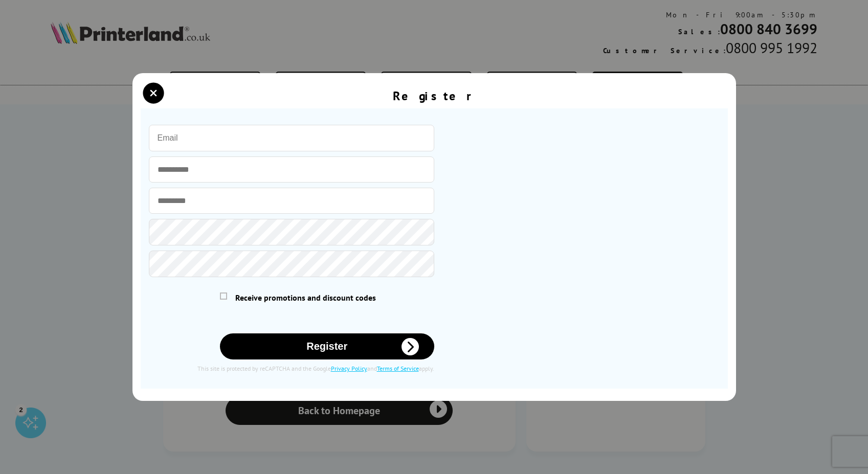 The image size is (868, 474). Describe the element at coordinates (305, 297) in the screenshot. I see `span: Receive promotions and discount codes` at that location.